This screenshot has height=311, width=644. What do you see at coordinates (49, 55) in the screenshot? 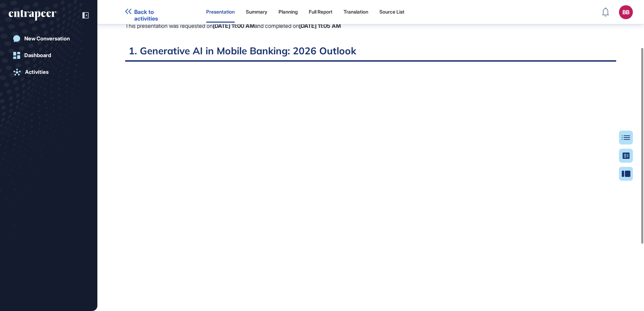
I see `a: Dashboard` at bounding box center [49, 55].